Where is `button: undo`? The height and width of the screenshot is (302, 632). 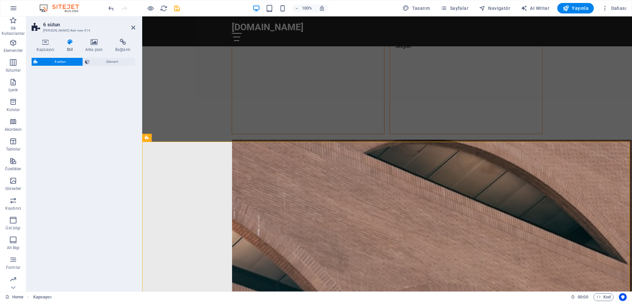
button: undo is located at coordinates (111, 8).